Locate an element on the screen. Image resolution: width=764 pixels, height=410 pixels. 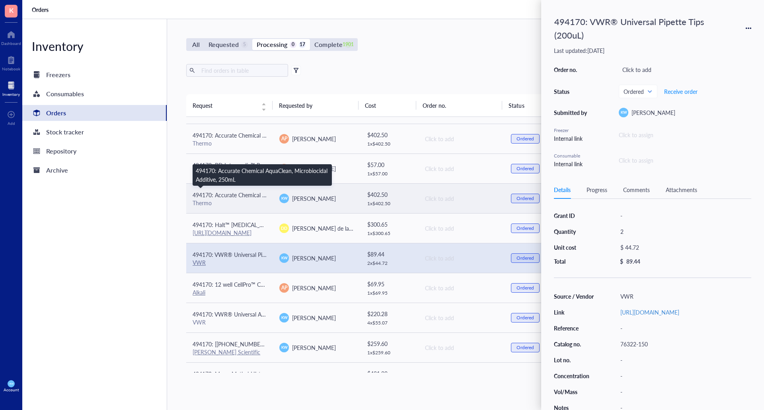
div: 1 x $ 57.00 is located at coordinates (390, 174).